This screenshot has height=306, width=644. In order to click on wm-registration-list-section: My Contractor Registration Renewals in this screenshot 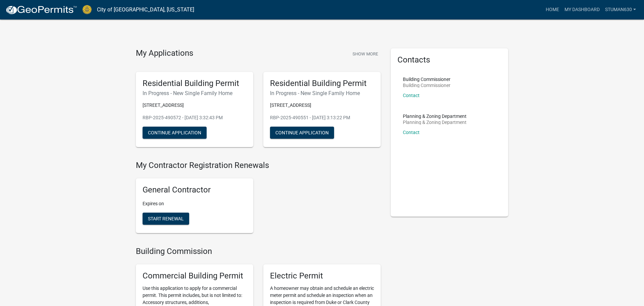, I will do `click(258, 200)`.